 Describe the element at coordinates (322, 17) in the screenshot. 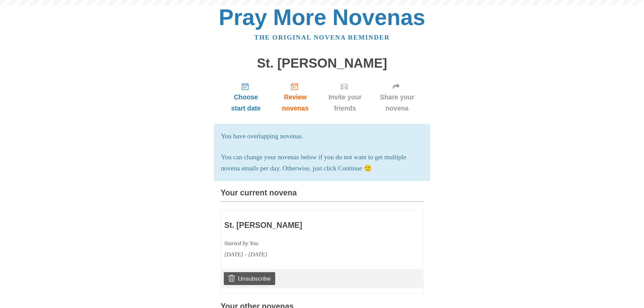

I see `a: Pray More Novenas` at that location.